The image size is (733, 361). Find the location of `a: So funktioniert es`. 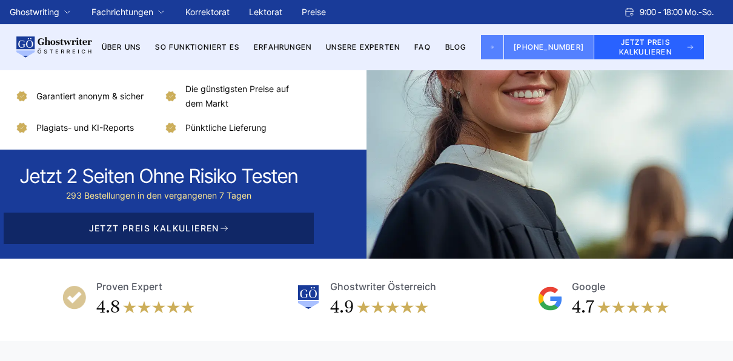

a: So funktioniert es is located at coordinates (197, 47).